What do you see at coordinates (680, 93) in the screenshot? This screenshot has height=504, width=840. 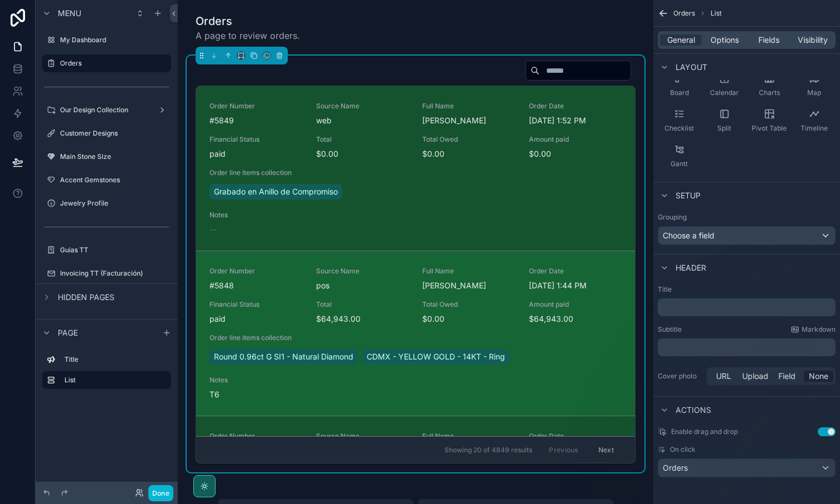 I see `span: Board` at bounding box center [680, 93].